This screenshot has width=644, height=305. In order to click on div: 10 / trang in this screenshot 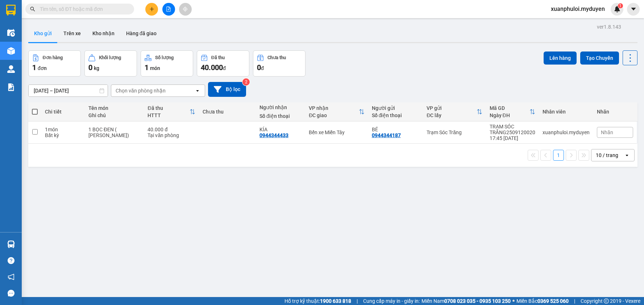, I will do `click(607, 155)`.